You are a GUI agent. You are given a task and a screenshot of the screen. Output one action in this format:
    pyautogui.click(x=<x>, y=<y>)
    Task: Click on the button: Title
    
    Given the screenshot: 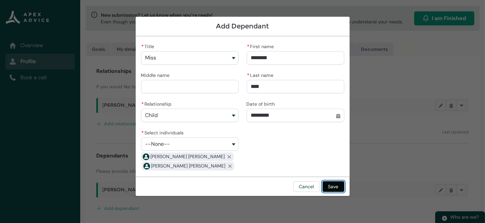 What is the action you would take?
    pyautogui.click(x=190, y=58)
    